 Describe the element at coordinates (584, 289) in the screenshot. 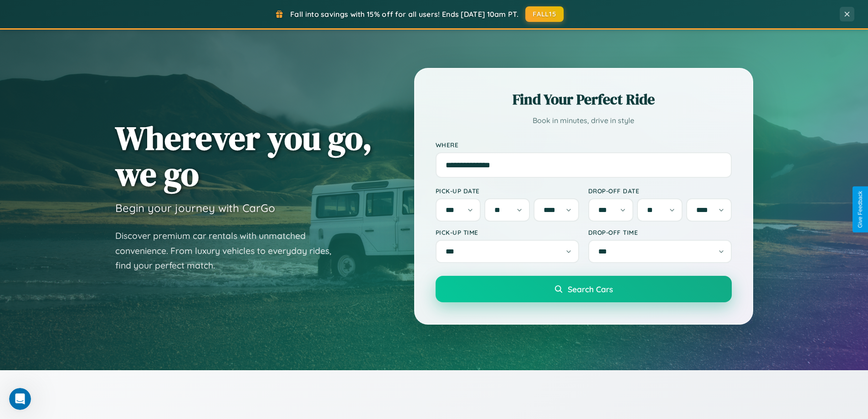

I see `button: Search Cars` at that location.